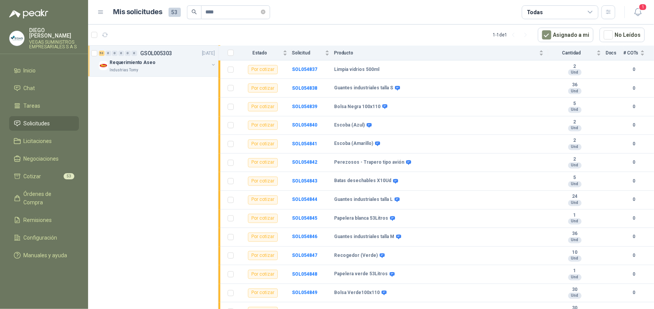 Image resolution: width=654 pixels, height=309 pixels. What do you see at coordinates (535, 12) in the screenshot?
I see `div: Todas` at bounding box center [535, 12].